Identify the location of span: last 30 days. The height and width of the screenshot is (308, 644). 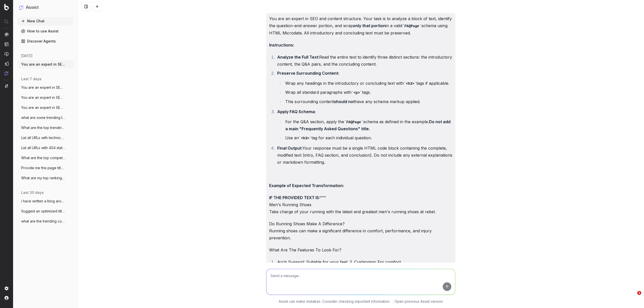
(32, 192).